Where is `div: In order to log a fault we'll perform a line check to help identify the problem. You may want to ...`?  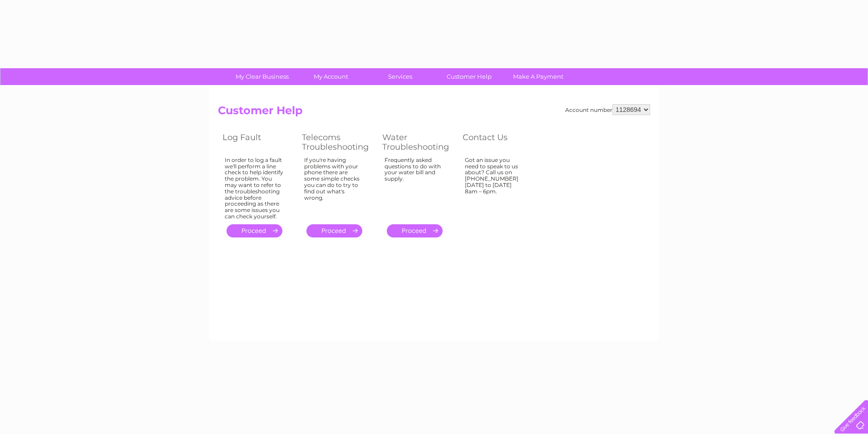
div: In order to log a fault we'll perform a line check to help identify the problem. You may want to ... is located at coordinates (255, 189).